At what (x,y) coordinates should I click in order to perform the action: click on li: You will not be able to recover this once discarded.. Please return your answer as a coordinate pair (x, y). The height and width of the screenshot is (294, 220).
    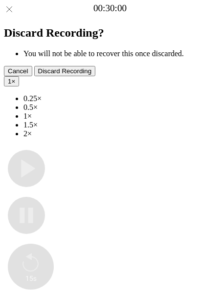
    Looking at the image, I should click on (120, 54).